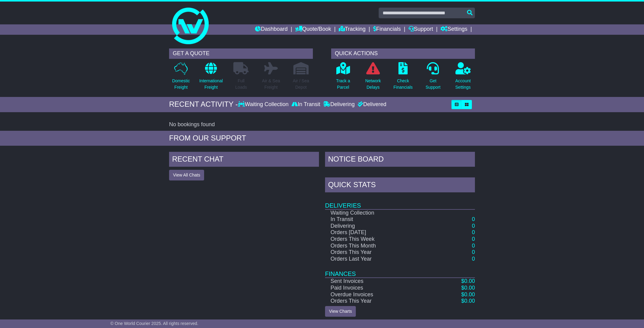 The image size is (644, 328). Describe the element at coordinates (352, 29) in the screenshot. I see `a: Tracking` at that location.